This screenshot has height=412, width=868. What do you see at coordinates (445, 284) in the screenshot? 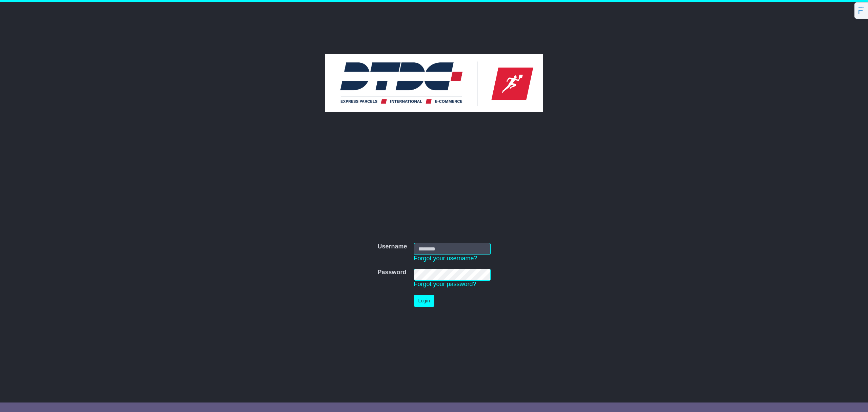
I see `a: Forgot your password?` at bounding box center [445, 284].